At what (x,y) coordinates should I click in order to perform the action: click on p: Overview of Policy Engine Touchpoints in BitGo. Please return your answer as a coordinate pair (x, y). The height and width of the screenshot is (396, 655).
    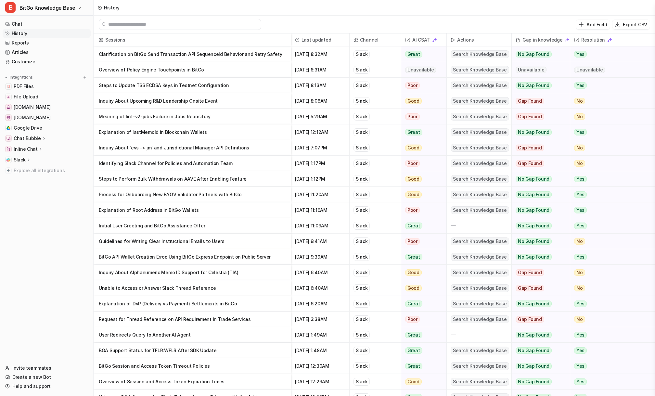
    Looking at the image, I should click on (192, 70).